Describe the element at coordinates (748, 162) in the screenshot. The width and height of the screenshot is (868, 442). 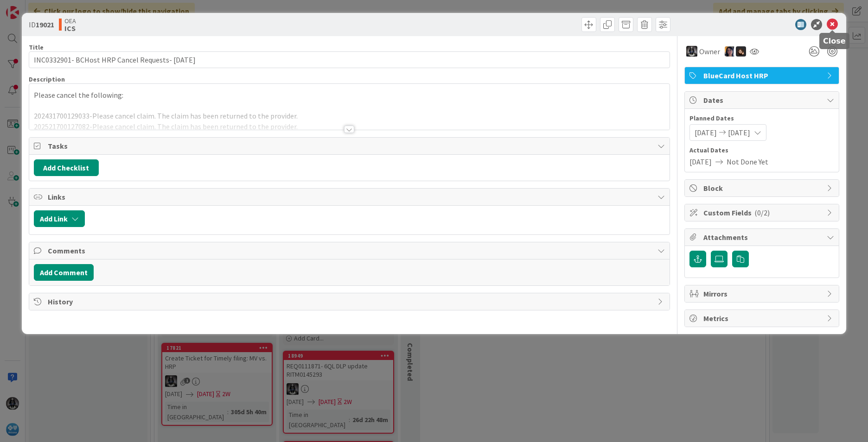
I see `span: Not Done Yet` at that location.